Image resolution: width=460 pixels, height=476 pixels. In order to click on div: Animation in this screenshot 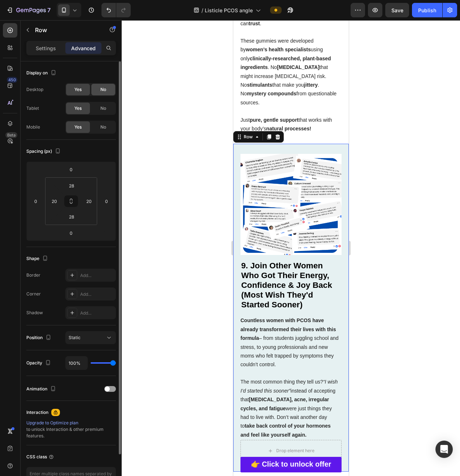, I will do `click(42, 389)`.